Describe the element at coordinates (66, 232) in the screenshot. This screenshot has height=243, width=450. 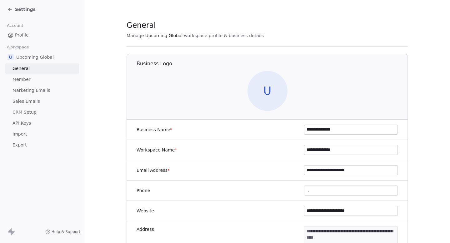
I see `span: Help & Support` at that location.